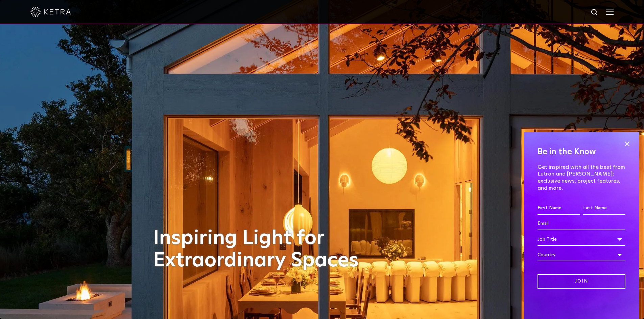 The height and width of the screenshot is (319, 644). Describe the element at coordinates (610, 12) in the screenshot. I see `img: Hamburger%20Nav.svg` at that location.